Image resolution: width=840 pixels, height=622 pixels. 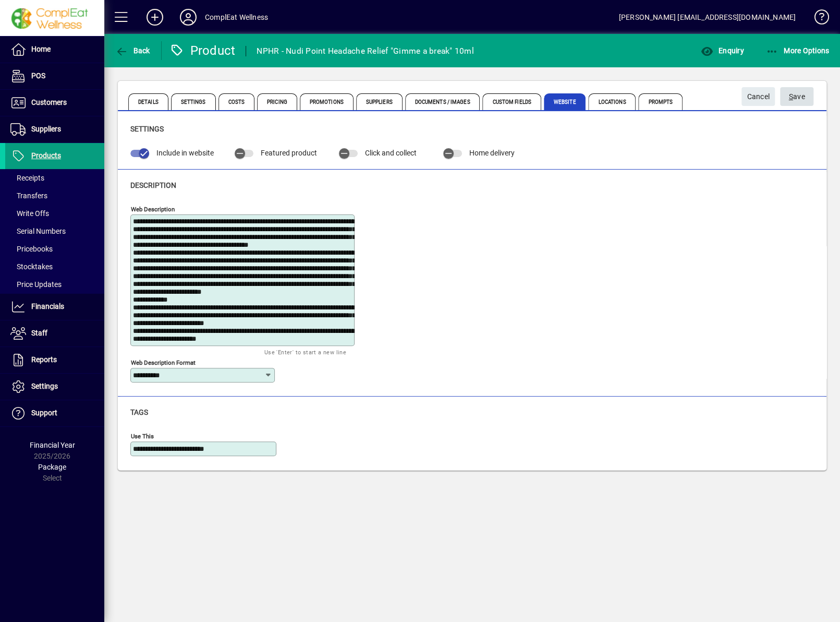 What do you see at coordinates (133, 51) in the screenshot?
I see `app-page-header-button: Back` at bounding box center [133, 51].